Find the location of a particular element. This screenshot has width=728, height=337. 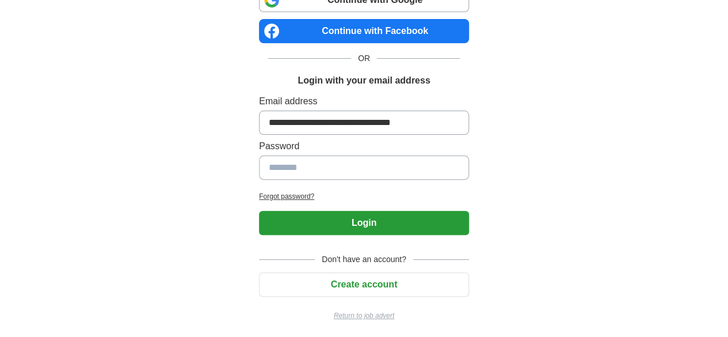

a: Create account is located at coordinates (364, 284).